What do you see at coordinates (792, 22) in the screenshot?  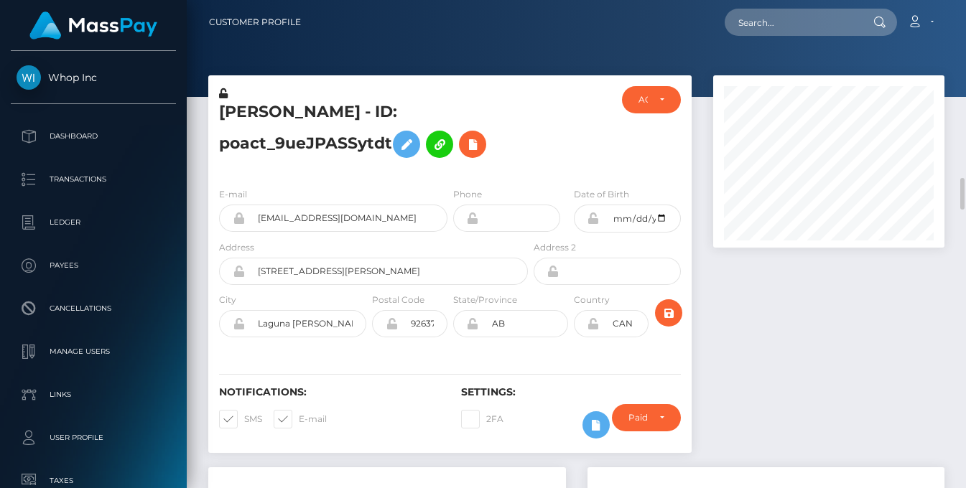 I see `input: Search...` at bounding box center [792, 22].